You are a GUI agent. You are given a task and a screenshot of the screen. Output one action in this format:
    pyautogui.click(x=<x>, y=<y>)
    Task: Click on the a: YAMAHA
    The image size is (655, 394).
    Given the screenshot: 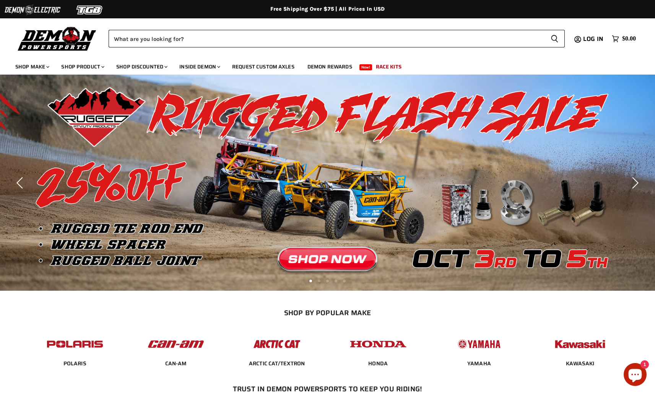 What is the action you would take?
    pyautogui.click(x=479, y=363)
    